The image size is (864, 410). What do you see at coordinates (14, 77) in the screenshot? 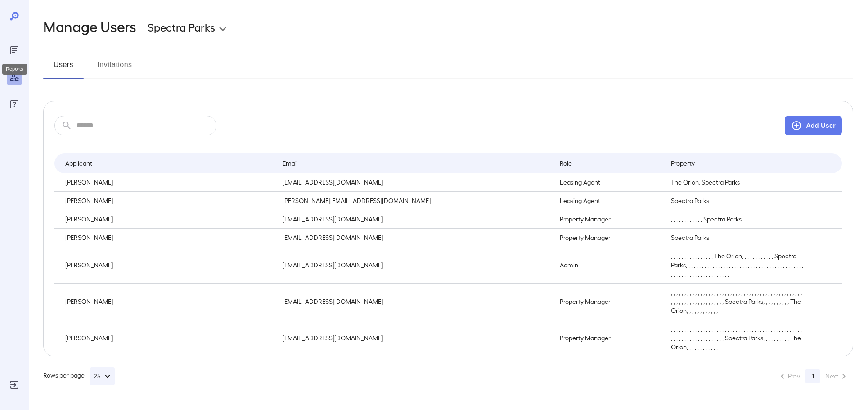
I see `div: Manage Users` at bounding box center [14, 77].